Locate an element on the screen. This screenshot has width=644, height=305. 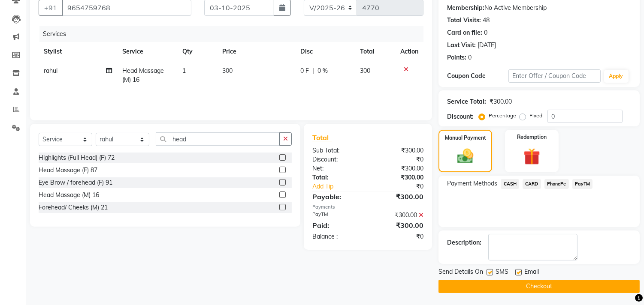
div: Points: is located at coordinates (457, 58).